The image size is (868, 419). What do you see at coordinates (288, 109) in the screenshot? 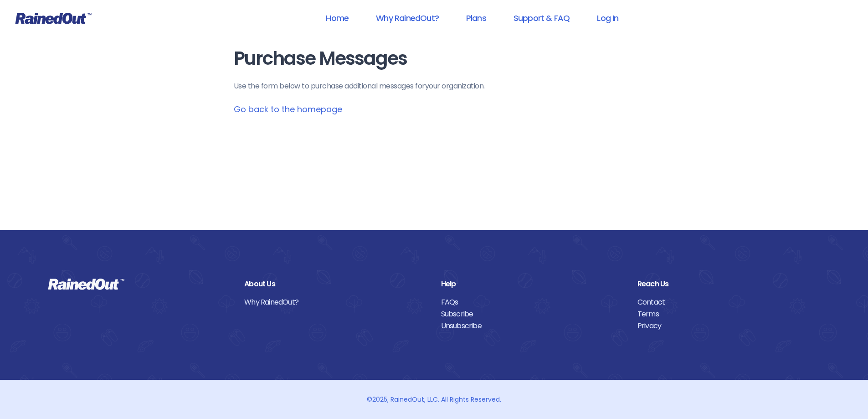
I see `a: Go back to the homepage` at bounding box center [288, 109].